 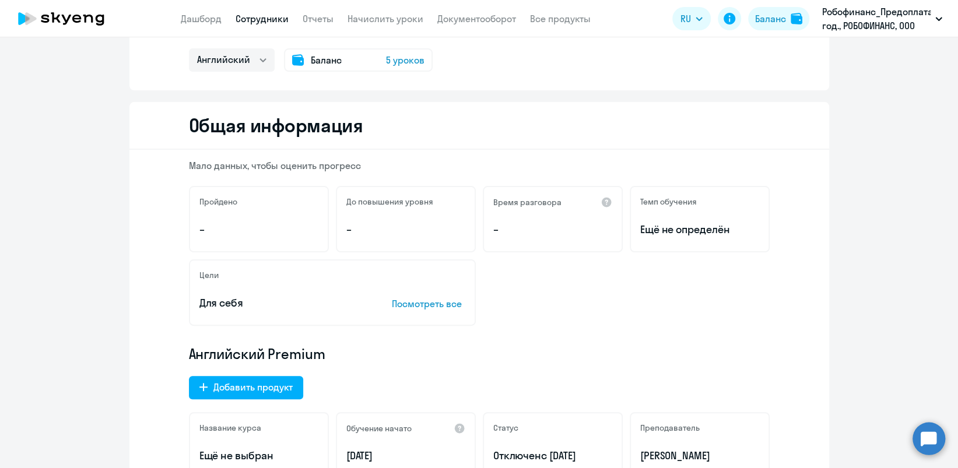 What do you see at coordinates (797, 19) in the screenshot?
I see `img: balance` at bounding box center [797, 19].